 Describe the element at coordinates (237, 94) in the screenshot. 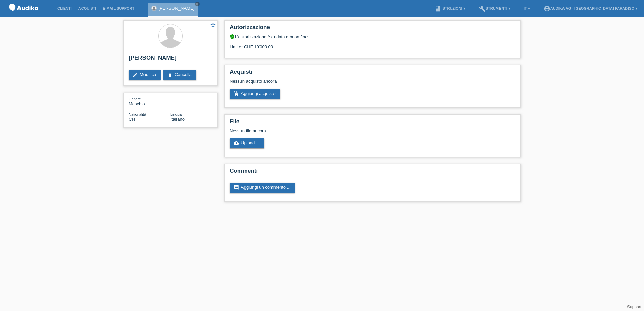

I see `i: add_shopping_cart` at that location.